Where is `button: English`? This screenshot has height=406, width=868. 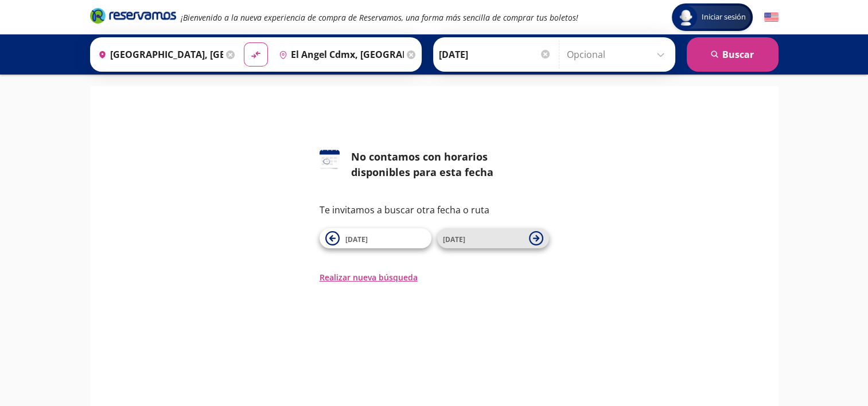
button: English is located at coordinates (771, 17).